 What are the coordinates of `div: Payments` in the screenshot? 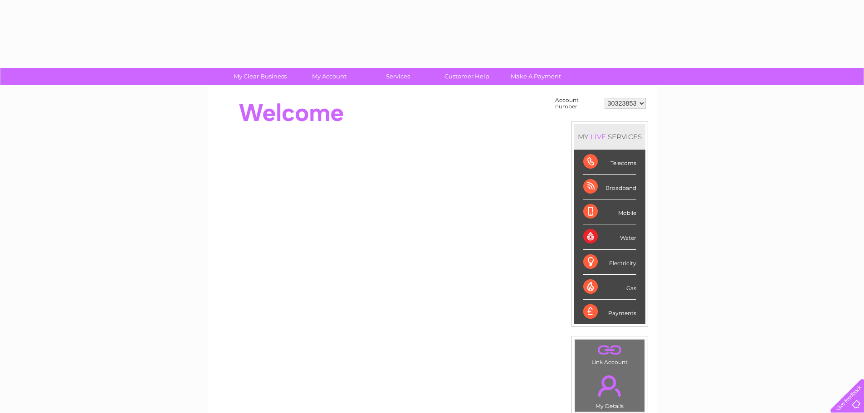 It's located at (610, 312).